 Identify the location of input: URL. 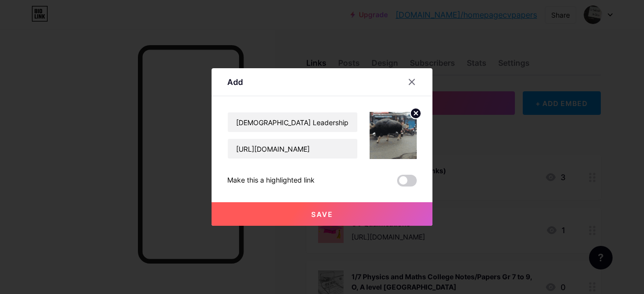
(292, 149).